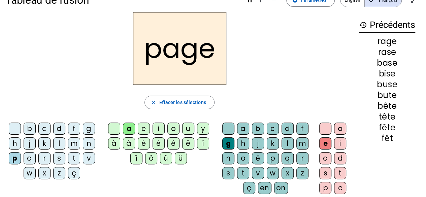 Image resolution: width=426 pixels, height=197 pixels. What do you see at coordinates (265, 188) in the screenshot?
I see `div: en` at bounding box center [265, 188].